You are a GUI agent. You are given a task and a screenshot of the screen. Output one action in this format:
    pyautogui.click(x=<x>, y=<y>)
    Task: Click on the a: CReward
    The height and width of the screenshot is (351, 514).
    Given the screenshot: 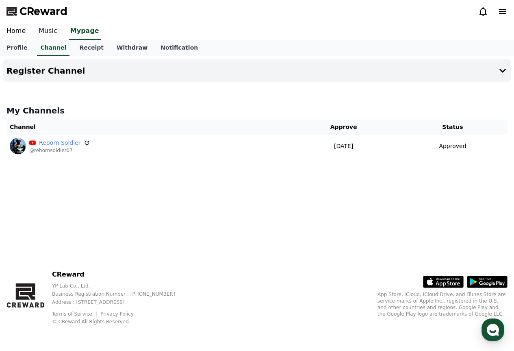 What is the action you would take?
    pyautogui.click(x=37, y=11)
    